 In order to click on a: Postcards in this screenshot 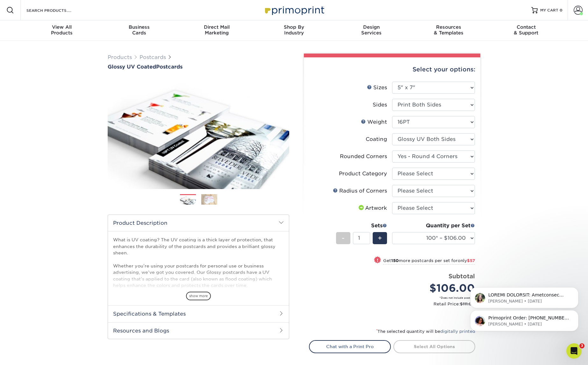, I will do `click(152, 57)`.